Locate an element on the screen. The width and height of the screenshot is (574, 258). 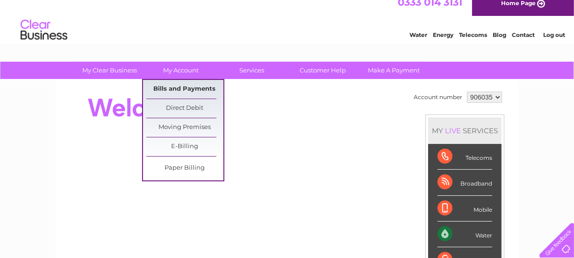
a: My Clear Business is located at coordinates (110, 70).